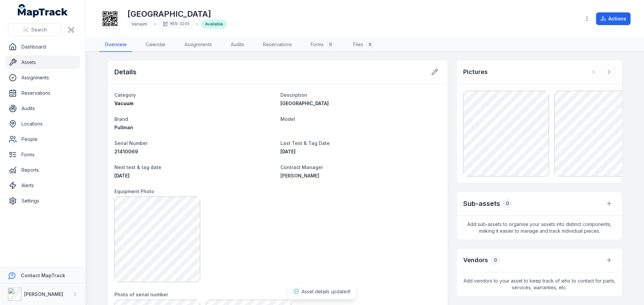 This screenshot has width=644, height=305. What do you see at coordinates (43, 201) in the screenshot?
I see `a: Settings` at bounding box center [43, 201].